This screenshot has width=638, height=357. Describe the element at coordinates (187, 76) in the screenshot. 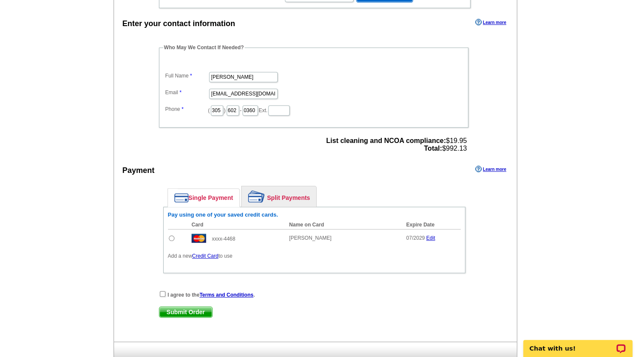

I see `label: Full Name` at that location.